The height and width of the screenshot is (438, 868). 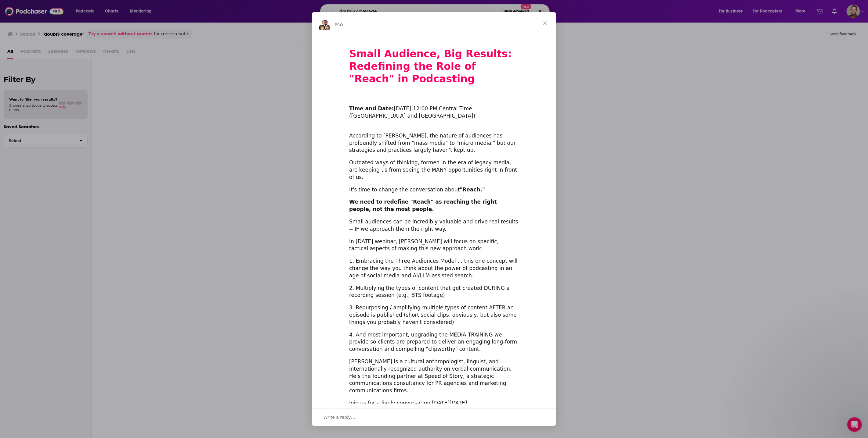 I want to click on div: It's time to change the conversation about, so click(x=434, y=190).